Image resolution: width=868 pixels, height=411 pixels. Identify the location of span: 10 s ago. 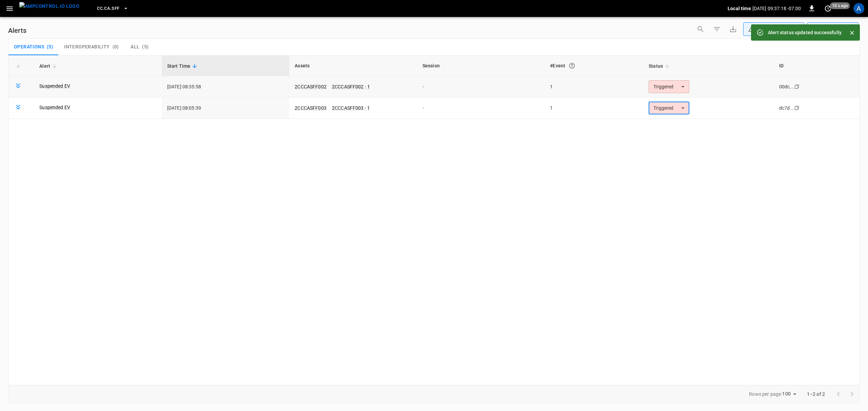
(839, 6).